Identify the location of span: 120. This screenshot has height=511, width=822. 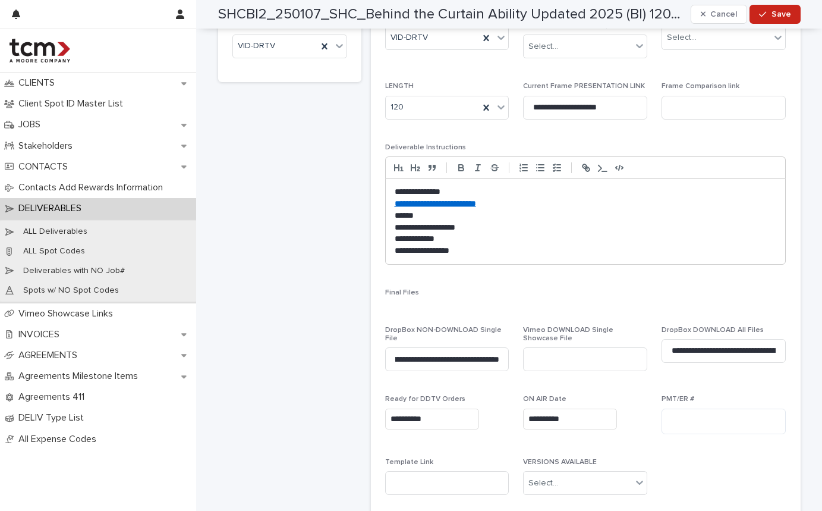
(397, 107).